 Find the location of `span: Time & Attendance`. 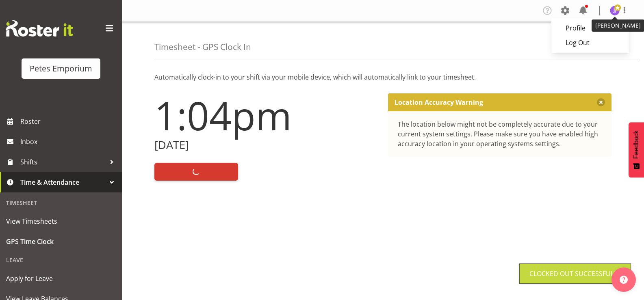

span: Time & Attendance is located at coordinates (63, 183).